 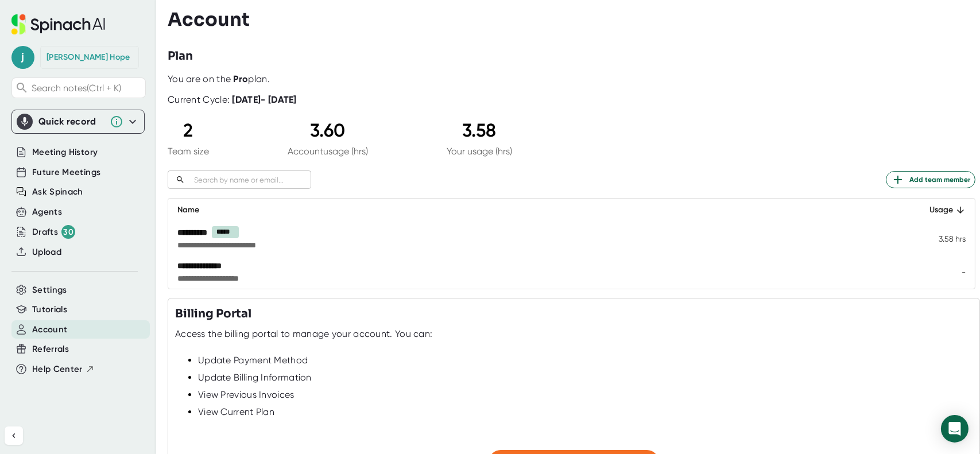 What do you see at coordinates (53, 232) in the screenshot?
I see `button: Drafts 30` at bounding box center [53, 232].